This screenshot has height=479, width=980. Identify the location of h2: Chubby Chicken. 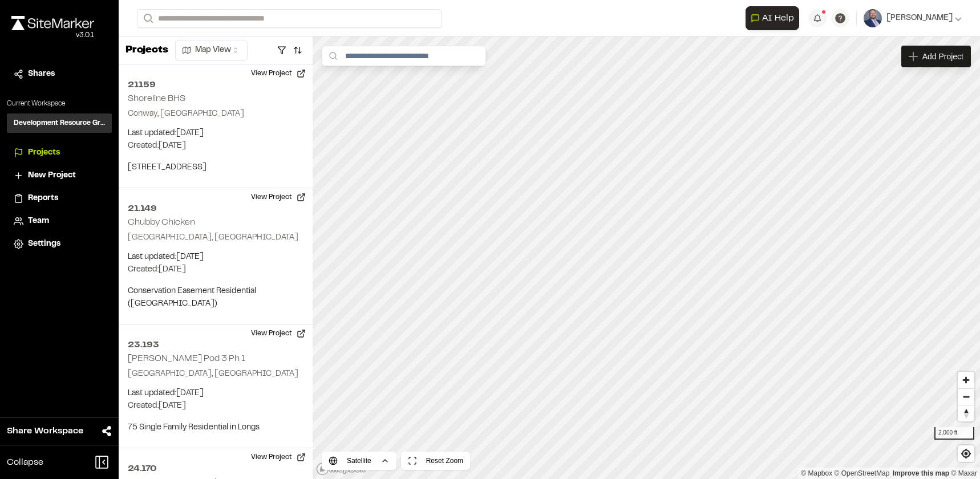
(162, 222).